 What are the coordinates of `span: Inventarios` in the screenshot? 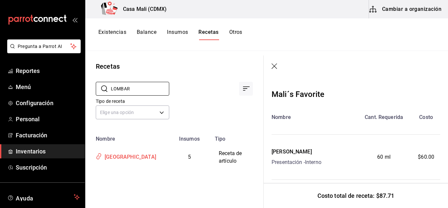 It's located at (48, 151).